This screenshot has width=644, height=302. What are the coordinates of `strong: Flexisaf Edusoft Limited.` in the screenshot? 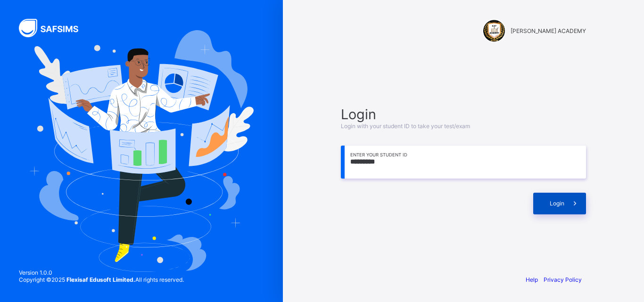 It's located at (101, 279).